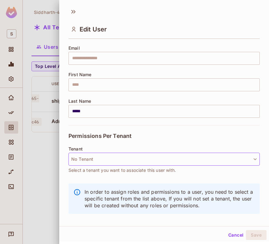 The height and width of the screenshot is (244, 269). What do you see at coordinates (80, 75) in the screenshot?
I see `span: First Name` at bounding box center [80, 75].